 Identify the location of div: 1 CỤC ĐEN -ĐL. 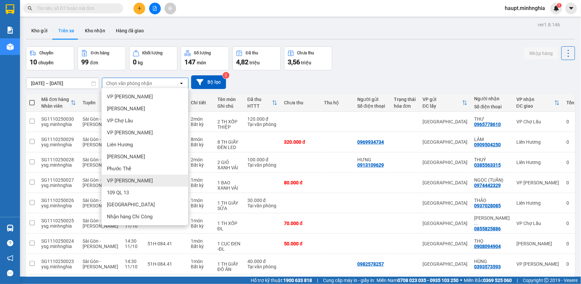
(229, 246).